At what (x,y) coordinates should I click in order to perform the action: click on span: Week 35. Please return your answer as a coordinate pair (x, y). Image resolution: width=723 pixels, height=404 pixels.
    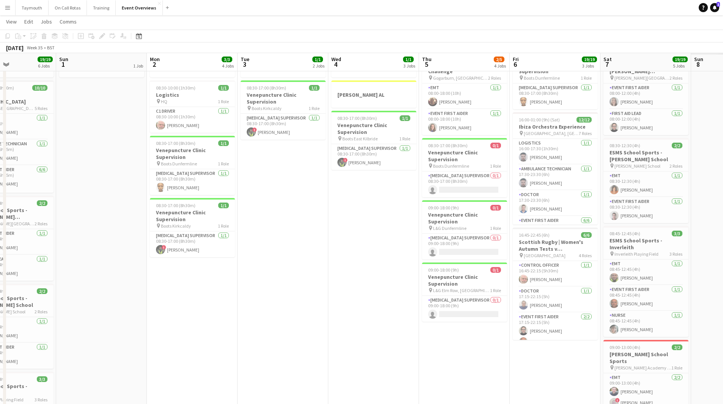
    Looking at the image, I should click on (35, 47).